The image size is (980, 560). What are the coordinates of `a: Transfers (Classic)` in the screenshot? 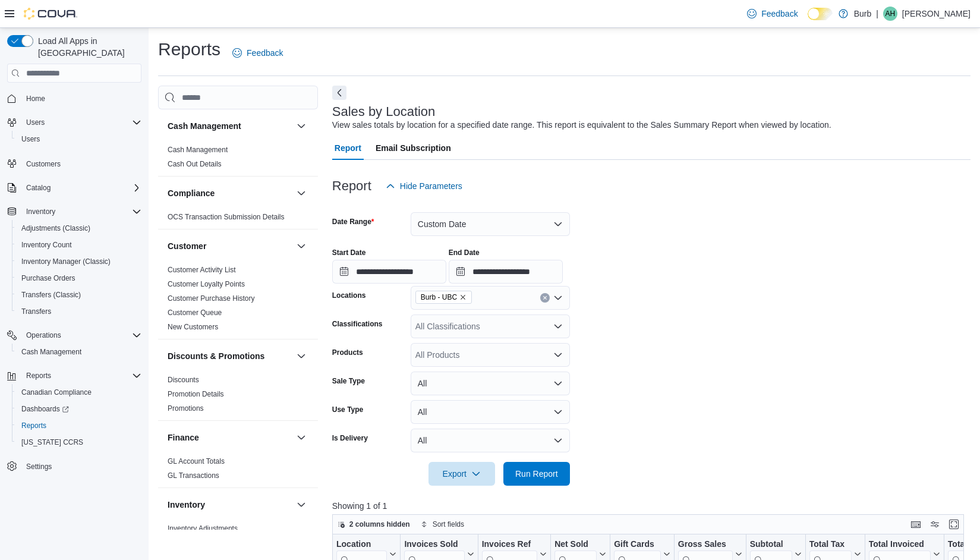 It's located at (51, 295).